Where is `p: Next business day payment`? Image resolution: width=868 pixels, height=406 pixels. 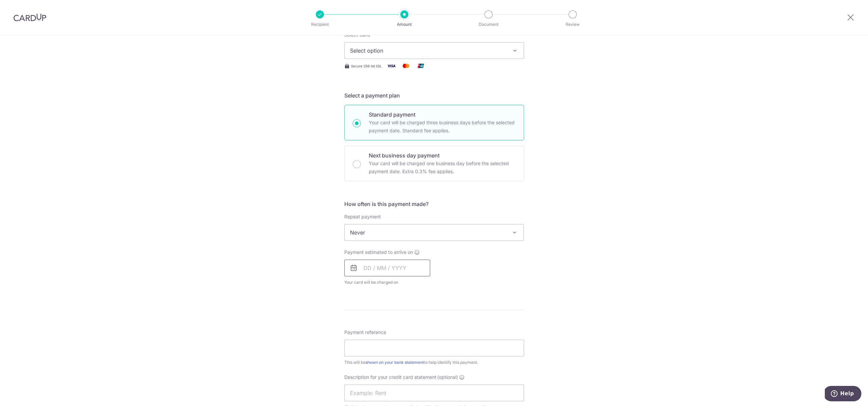 p: Next business day payment is located at coordinates (442, 155).